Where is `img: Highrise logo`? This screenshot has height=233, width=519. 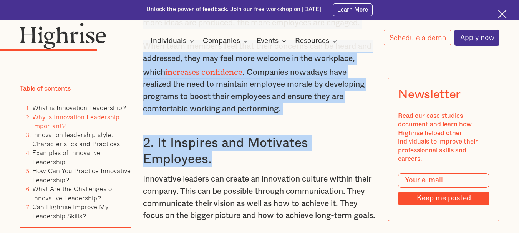 img: Highrise logo is located at coordinates (63, 36).